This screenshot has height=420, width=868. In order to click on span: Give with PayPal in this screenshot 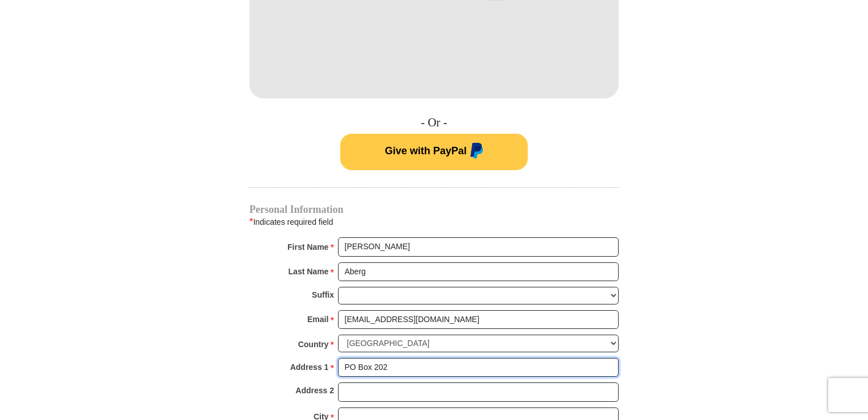, I will do `click(426, 150)`.